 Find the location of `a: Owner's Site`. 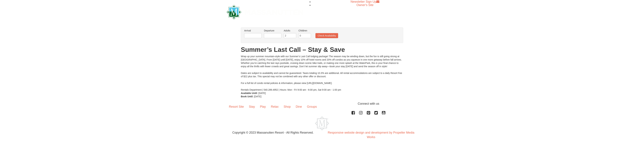

a: Owner's Site is located at coordinates (365, 5).